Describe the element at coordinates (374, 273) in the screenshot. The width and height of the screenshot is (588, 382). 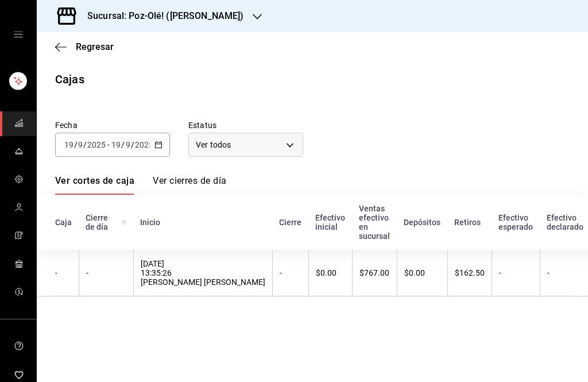
I see `div: $767.00` at that location.